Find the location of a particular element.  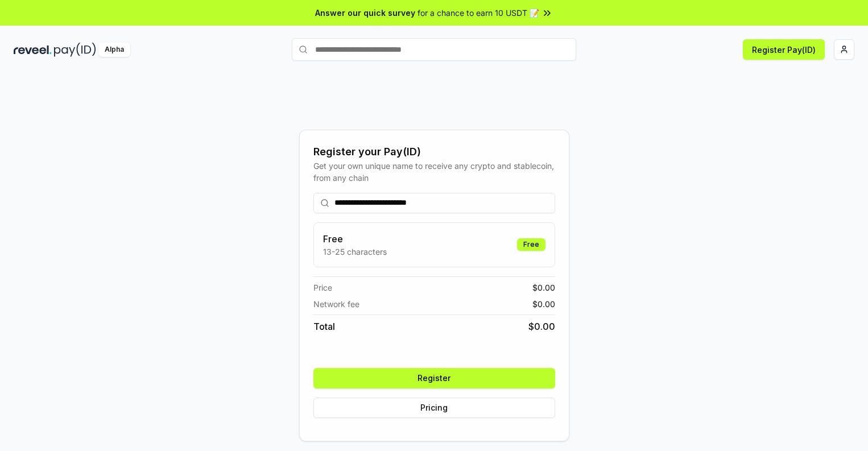

span: Network fee is located at coordinates (336, 303).